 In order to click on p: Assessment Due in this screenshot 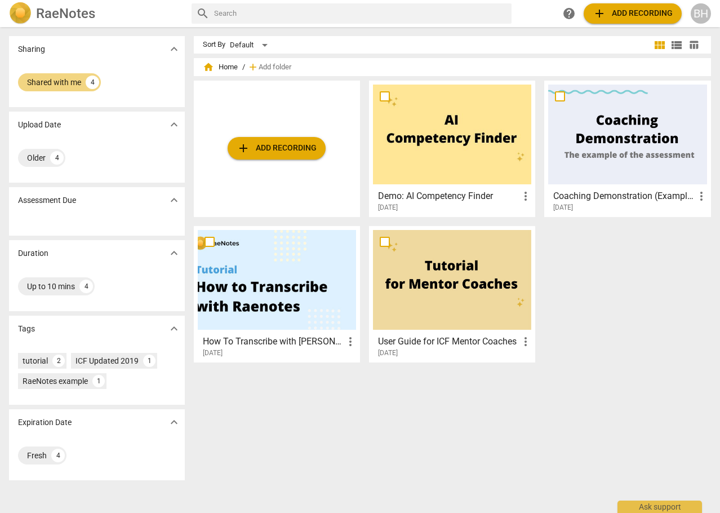, I will do `click(47, 200)`.